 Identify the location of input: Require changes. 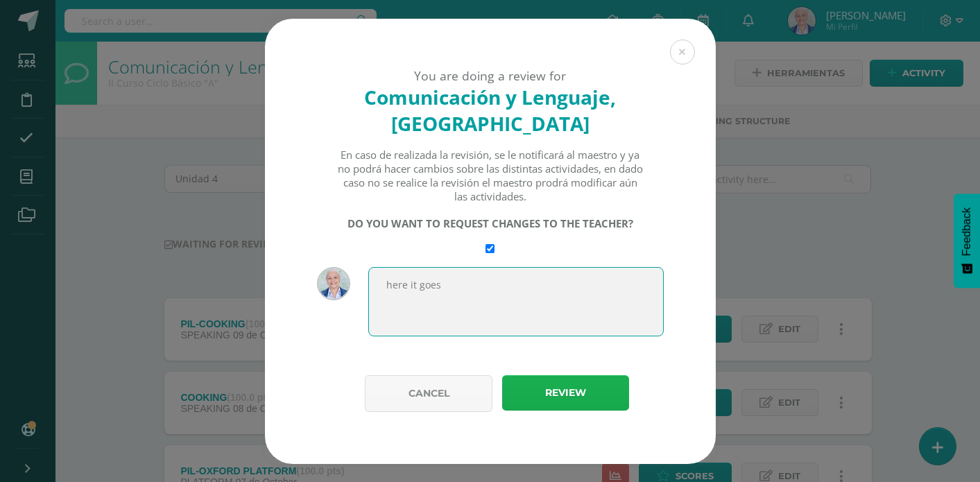
(490, 248).